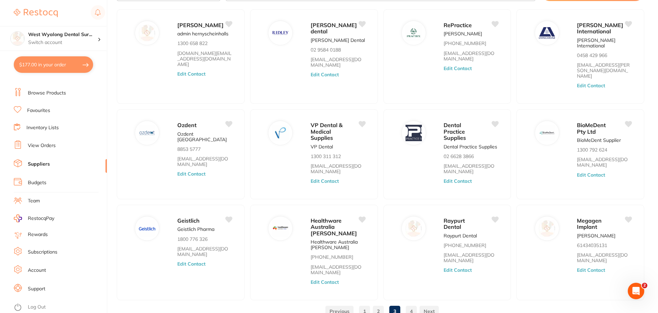  What do you see at coordinates (414, 33) in the screenshot?
I see `img: RePractice` at bounding box center [414, 33].